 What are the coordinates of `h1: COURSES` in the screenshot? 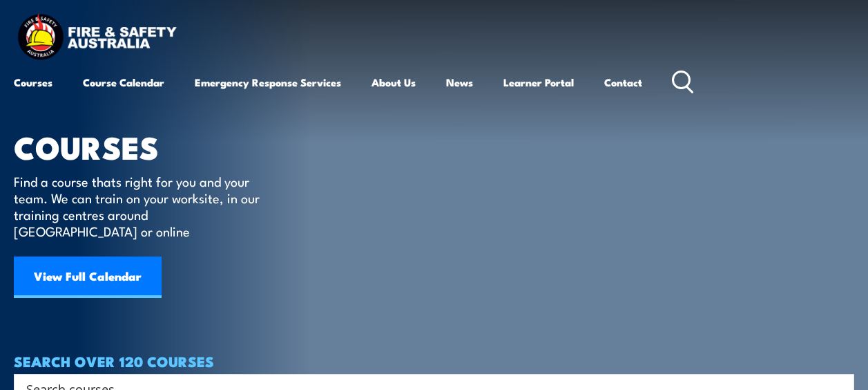 It's located at (147, 146).